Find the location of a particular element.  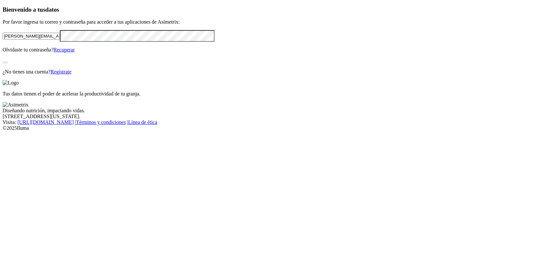

p: ¿No tienes una cuenta? is located at coordinates (276, 72).